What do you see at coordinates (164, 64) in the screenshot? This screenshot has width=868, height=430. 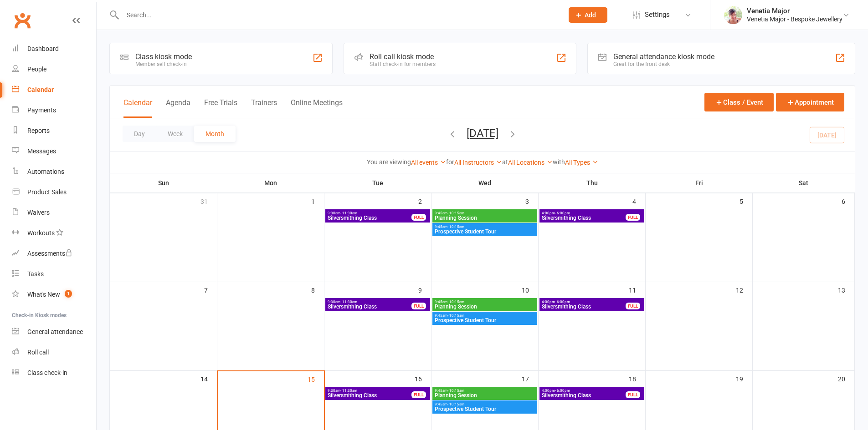 I see `div: Member self check-in` at bounding box center [164, 64].